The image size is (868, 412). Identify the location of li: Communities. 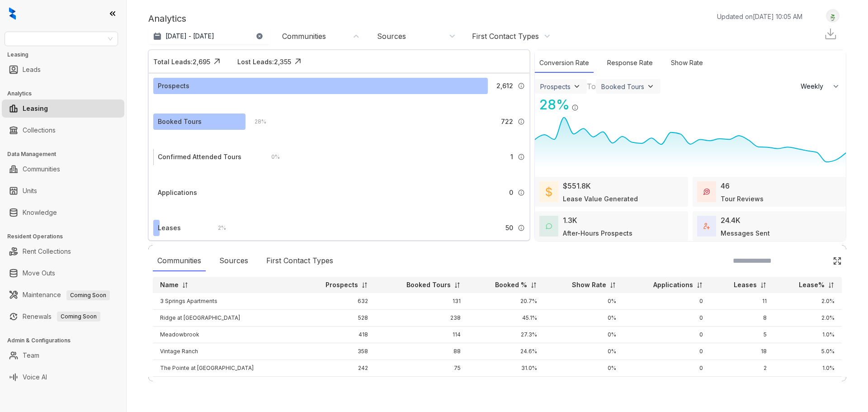
(63, 169).